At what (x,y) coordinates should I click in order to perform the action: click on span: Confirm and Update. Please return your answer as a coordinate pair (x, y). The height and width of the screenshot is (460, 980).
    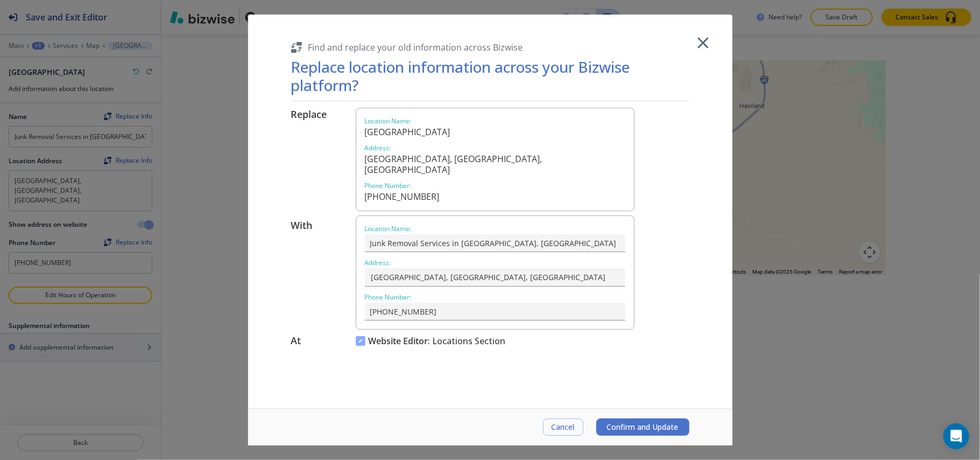
    Looking at the image, I should click on (643, 427).